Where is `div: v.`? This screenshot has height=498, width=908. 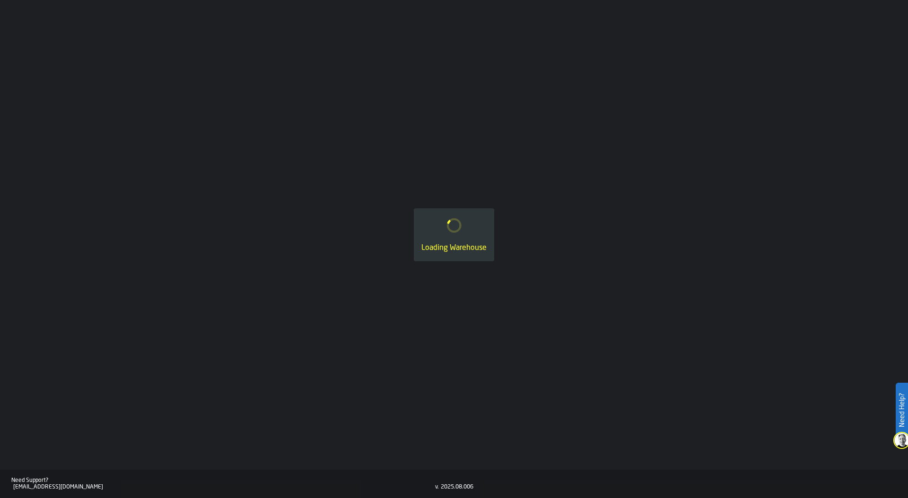 div: v. is located at coordinates (437, 488).